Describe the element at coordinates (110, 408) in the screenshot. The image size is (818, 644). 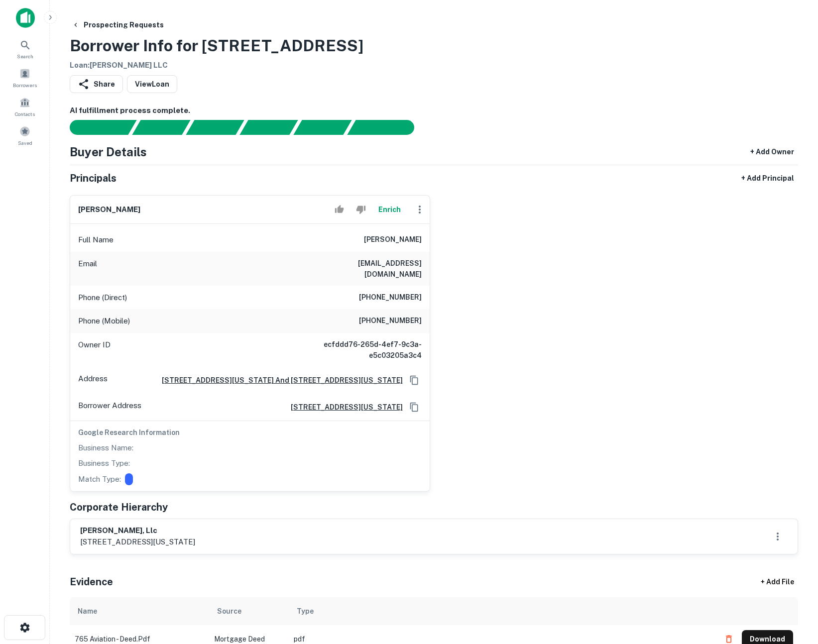
I see `p: Borrower Address` at that location.